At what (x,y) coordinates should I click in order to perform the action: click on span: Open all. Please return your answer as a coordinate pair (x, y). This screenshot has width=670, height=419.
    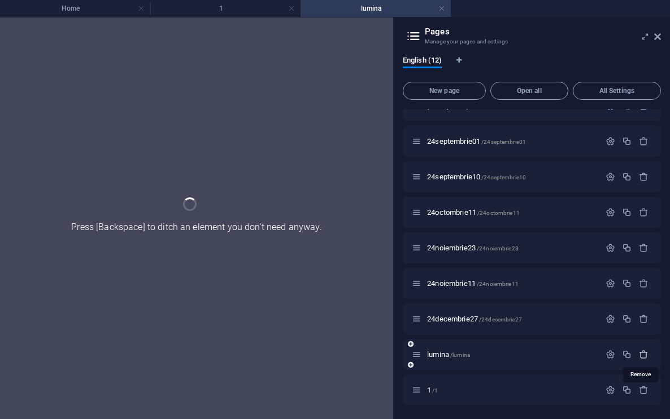
    Looking at the image, I should click on (529, 91).